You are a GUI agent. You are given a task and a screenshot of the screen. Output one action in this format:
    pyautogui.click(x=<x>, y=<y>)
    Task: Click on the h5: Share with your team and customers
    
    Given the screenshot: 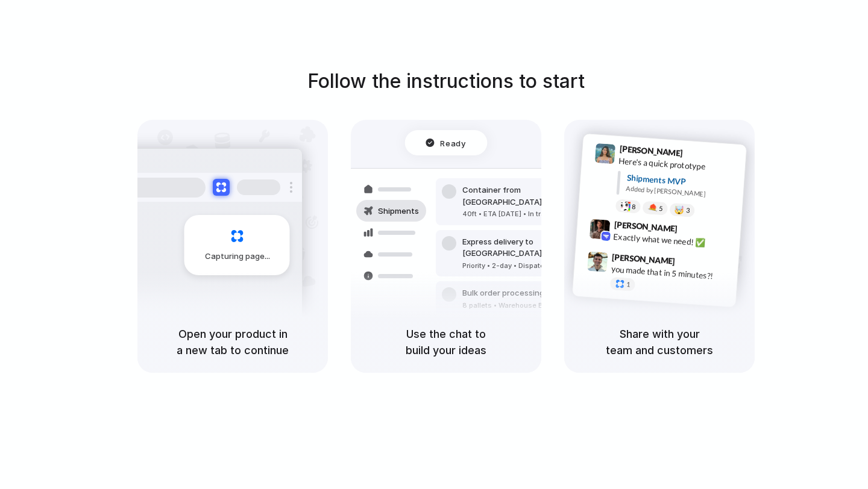 What is the action you would take?
    pyautogui.click(x=659, y=343)
    